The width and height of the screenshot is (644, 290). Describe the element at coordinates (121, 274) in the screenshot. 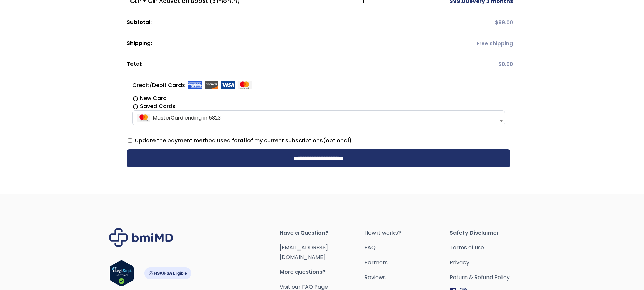

I see `a: Verify LegitScript Approval for www.bmimd.com` at that location.